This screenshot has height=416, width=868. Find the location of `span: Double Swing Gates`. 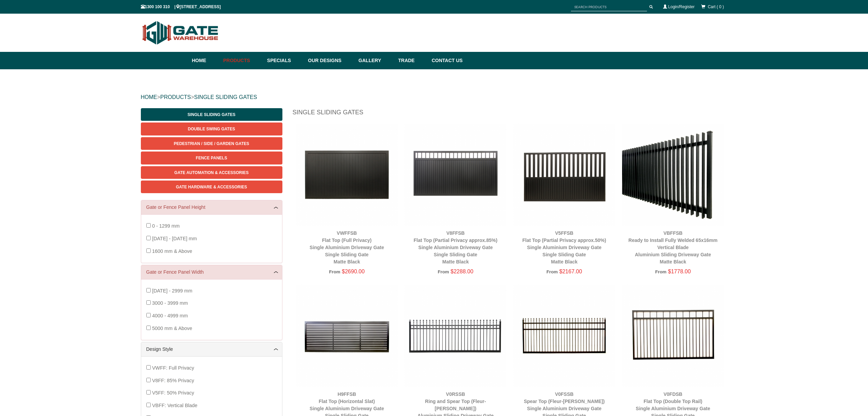

span: Double Swing Gates is located at coordinates (211, 129).